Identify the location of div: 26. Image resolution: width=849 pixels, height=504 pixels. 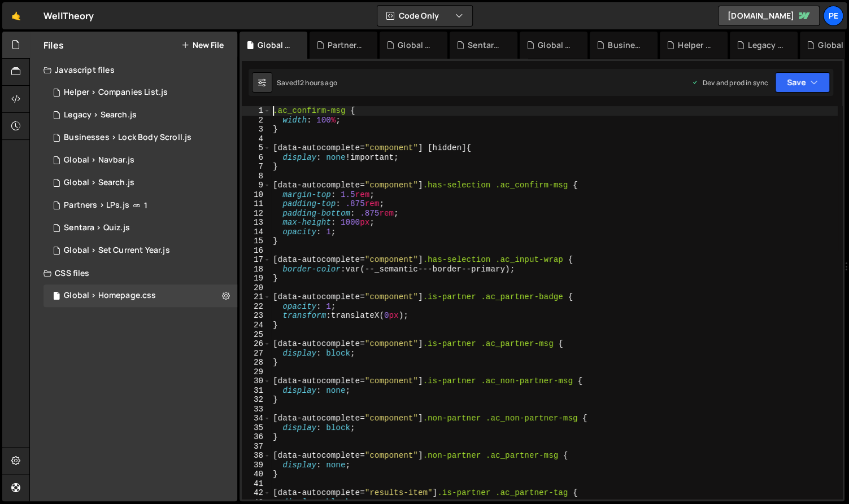
(256, 344).